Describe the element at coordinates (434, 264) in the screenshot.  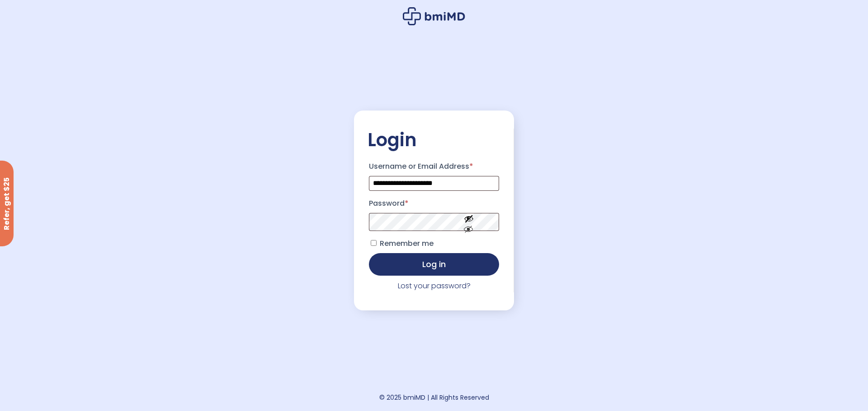
I see `button: Log in` at that location.